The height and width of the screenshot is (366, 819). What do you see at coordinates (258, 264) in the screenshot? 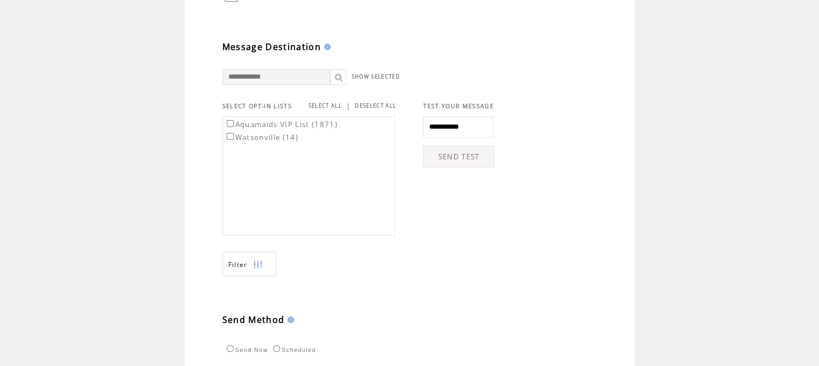
I see `img: filters.png` at bounding box center [258, 264].